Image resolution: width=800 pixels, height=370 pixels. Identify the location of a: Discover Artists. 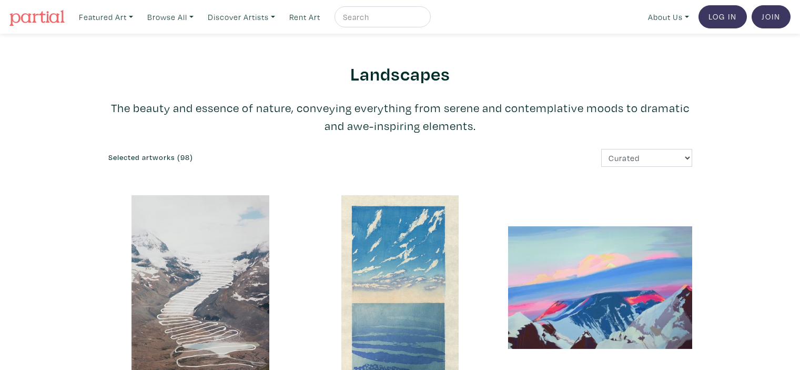
(241, 17).